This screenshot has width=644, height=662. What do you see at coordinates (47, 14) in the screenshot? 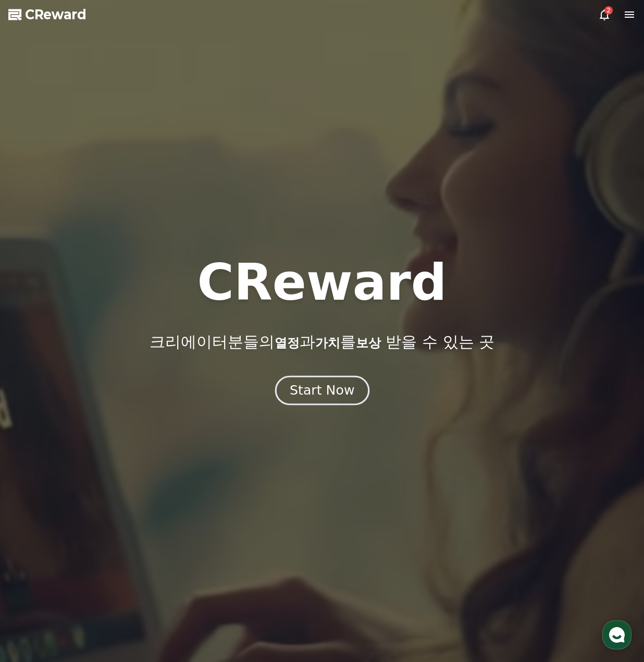
I see `a: CReward` at bounding box center [47, 14].